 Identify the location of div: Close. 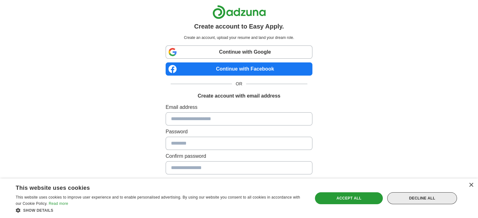
(471, 185).